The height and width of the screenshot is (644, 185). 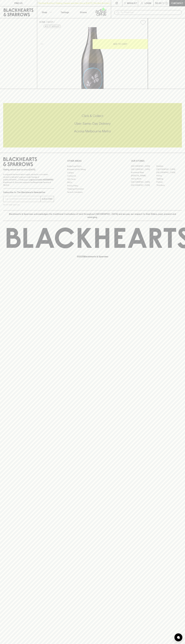 I want to click on p: Stores, so click(x=83, y=12).